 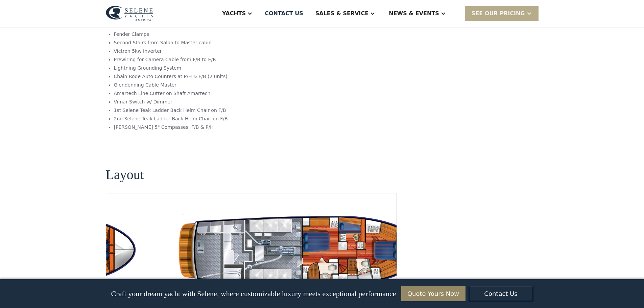 I want to click on span: Reply STOP to unsubscribe at any time., so click(x=53, y=280).